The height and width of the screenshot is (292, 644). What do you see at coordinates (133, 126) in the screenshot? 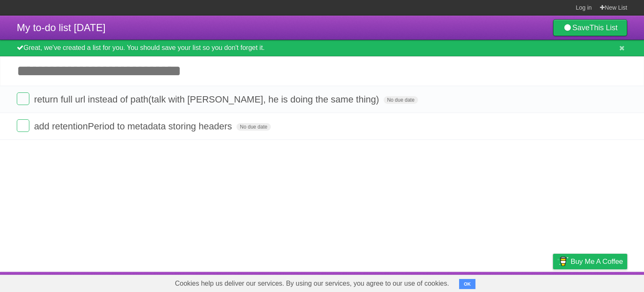
I see `span: add retentionPeriod to metadata storing headers` at bounding box center [133, 126].